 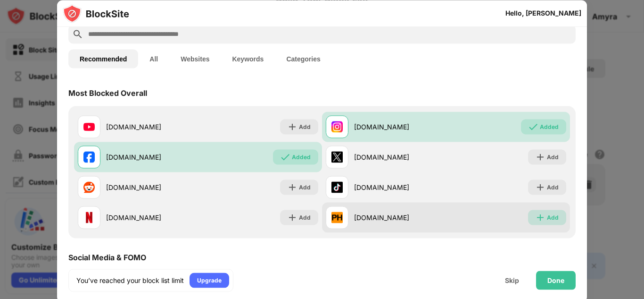 What do you see at coordinates (103, 59) in the screenshot?
I see `button: Recommended` at bounding box center [103, 59].